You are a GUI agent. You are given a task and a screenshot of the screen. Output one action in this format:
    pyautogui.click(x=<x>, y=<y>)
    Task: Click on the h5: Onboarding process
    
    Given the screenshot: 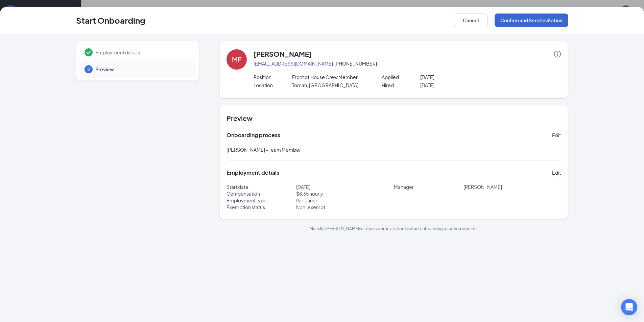 What is the action you would take?
    pyautogui.click(x=253, y=135)
    